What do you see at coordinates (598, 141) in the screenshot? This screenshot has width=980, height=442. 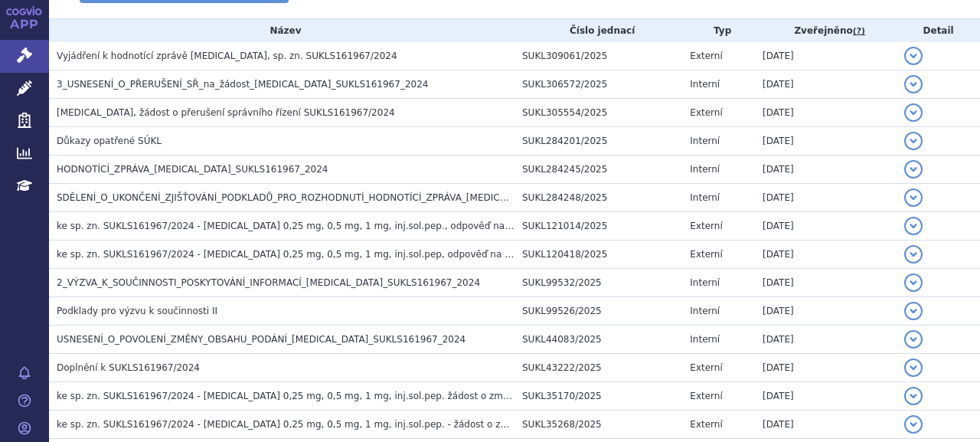 I see `td: SUKL284201/2025` at bounding box center [598, 141].